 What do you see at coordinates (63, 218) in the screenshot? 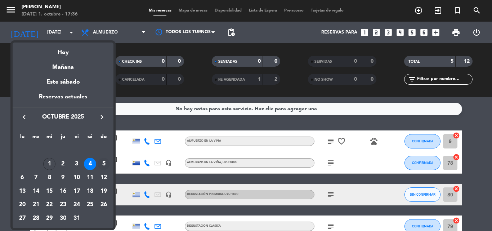
I see `td: 30 de octubre de 2025` at bounding box center [63, 218].